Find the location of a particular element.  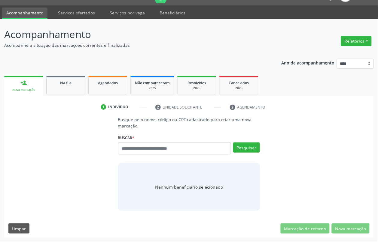

span: Cancelados is located at coordinates (239, 83).